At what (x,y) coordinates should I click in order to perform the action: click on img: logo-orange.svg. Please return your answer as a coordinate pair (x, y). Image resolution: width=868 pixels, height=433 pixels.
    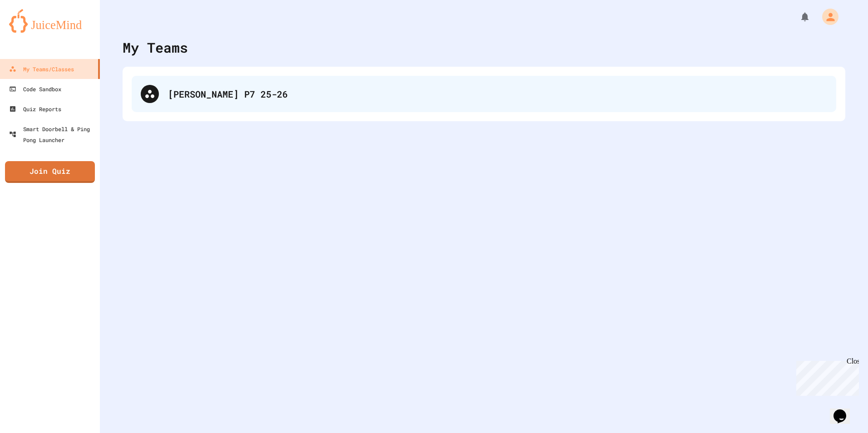
    Looking at the image, I should click on (50, 21).